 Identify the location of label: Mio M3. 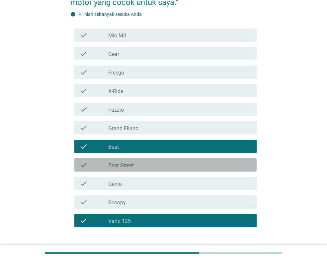
(117, 36).